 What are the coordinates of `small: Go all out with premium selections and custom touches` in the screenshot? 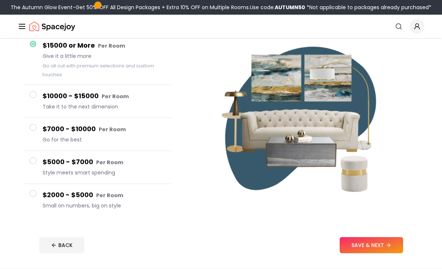 It's located at (98, 70).